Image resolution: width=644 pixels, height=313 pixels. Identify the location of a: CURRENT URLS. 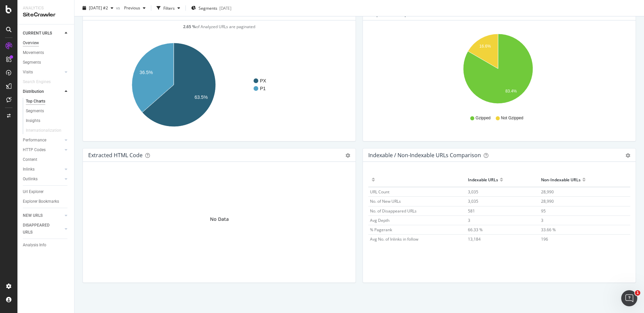
(42, 33).